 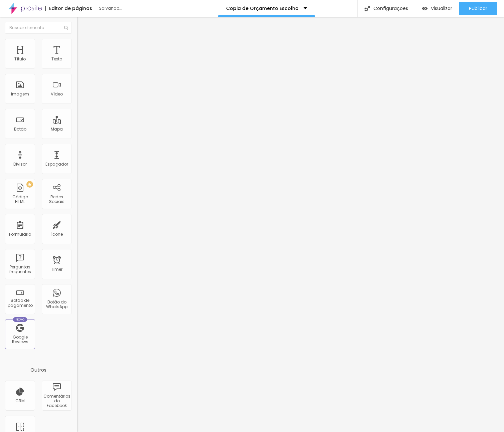 I want to click on div: Título, so click(x=20, y=59).